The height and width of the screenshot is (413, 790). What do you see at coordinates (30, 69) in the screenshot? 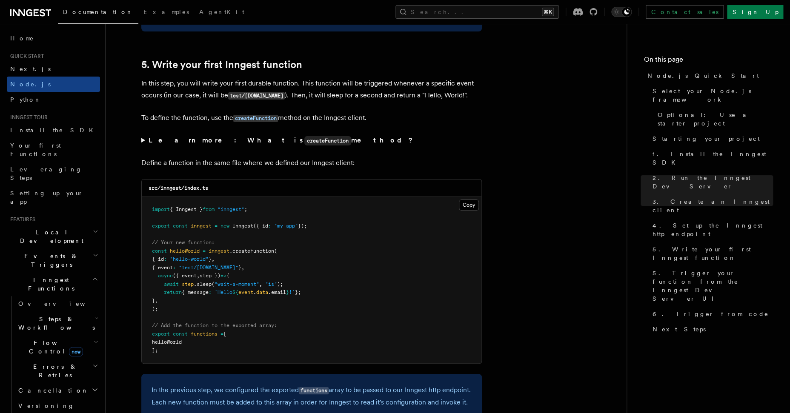
I see `span: Next.js` at bounding box center [30, 69].